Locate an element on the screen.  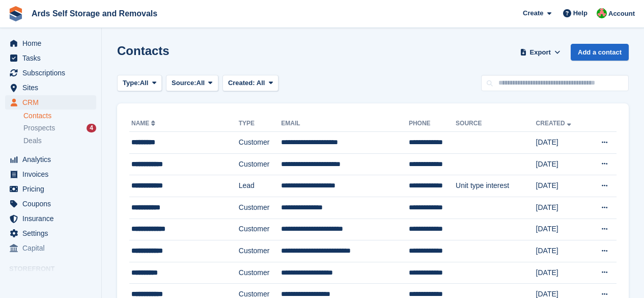
div: 4 is located at coordinates (91, 128).